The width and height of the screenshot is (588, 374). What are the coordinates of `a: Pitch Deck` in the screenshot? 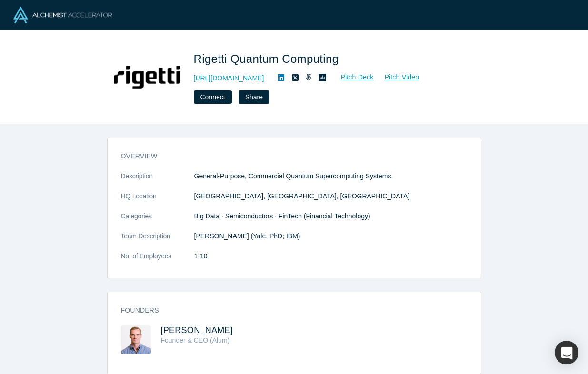 It's located at (352, 77).